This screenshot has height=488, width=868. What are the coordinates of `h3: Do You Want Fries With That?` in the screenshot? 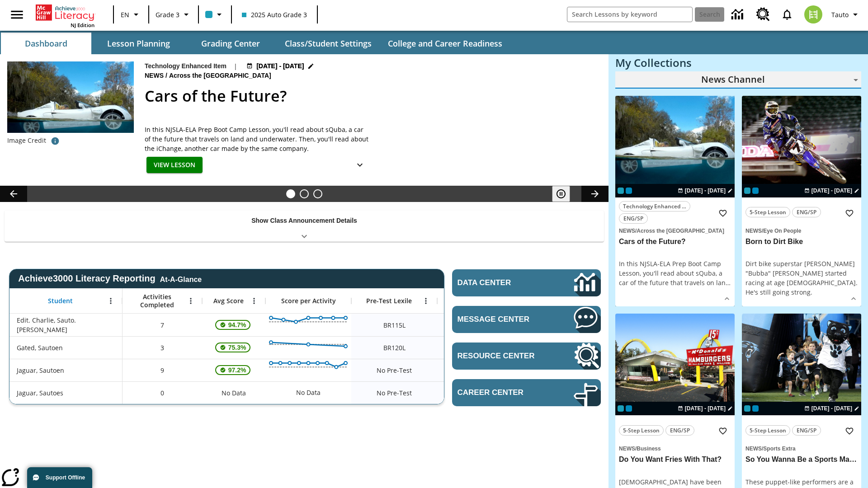 It's located at (675, 459).